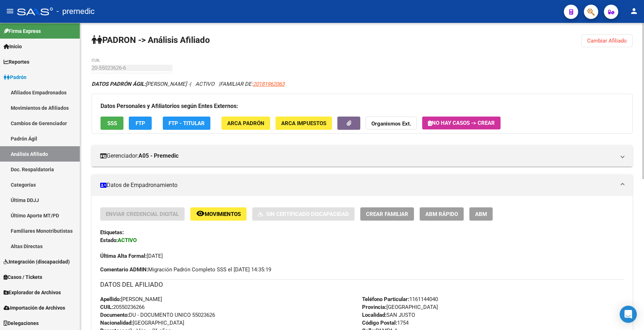  I want to click on strong: Etiquetas:, so click(112, 232).